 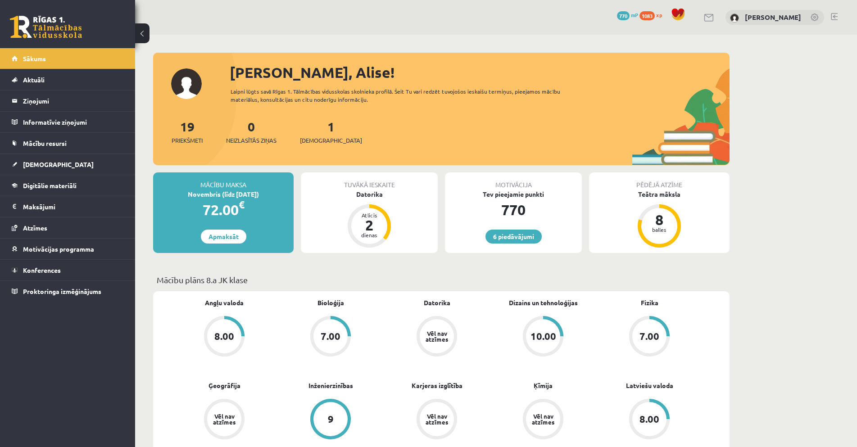 I want to click on div: Mācību maksa, so click(x=223, y=181).